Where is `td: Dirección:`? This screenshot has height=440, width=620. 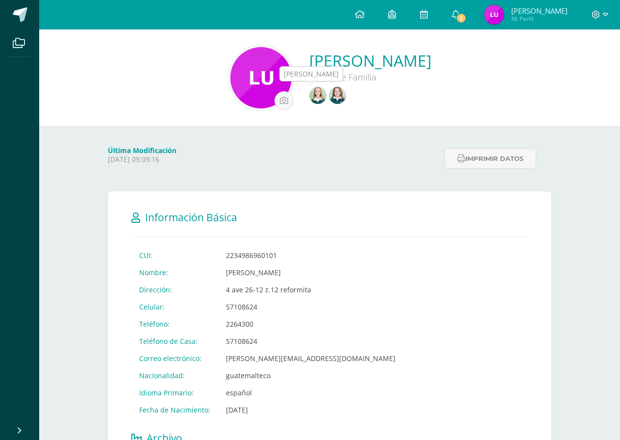 td: Dirección: is located at coordinates (175, 289).